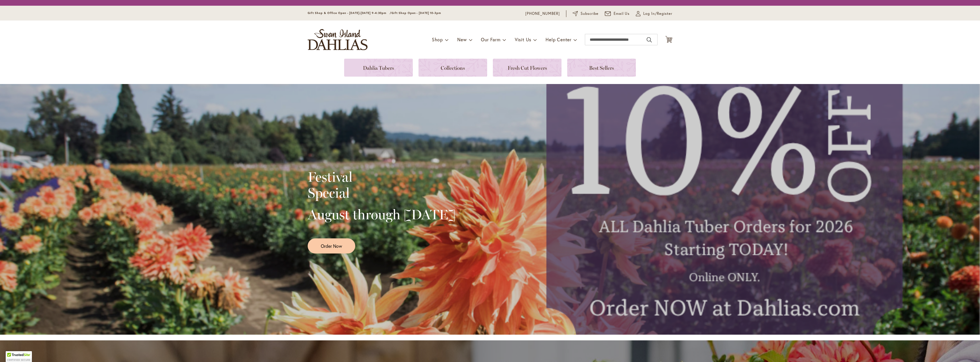 This screenshot has height=362, width=980. Describe the element at coordinates (337, 40) in the screenshot. I see `a: store logo` at that location.